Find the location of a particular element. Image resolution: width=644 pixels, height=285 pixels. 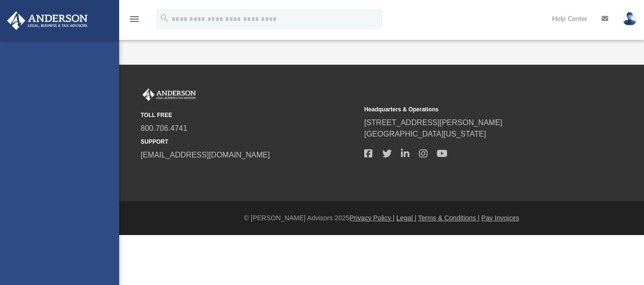

a: Privacy Policy | is located at coordinates (372, 218).